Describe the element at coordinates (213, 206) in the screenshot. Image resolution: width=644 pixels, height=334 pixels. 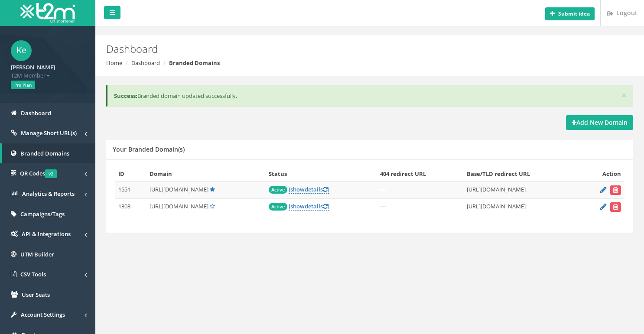
I see `a: Set Default` at that location.